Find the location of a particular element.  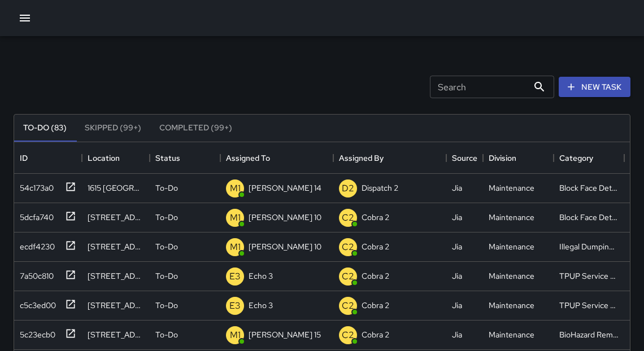

div: 5dcfa740 is located at coordinates (35, 215).